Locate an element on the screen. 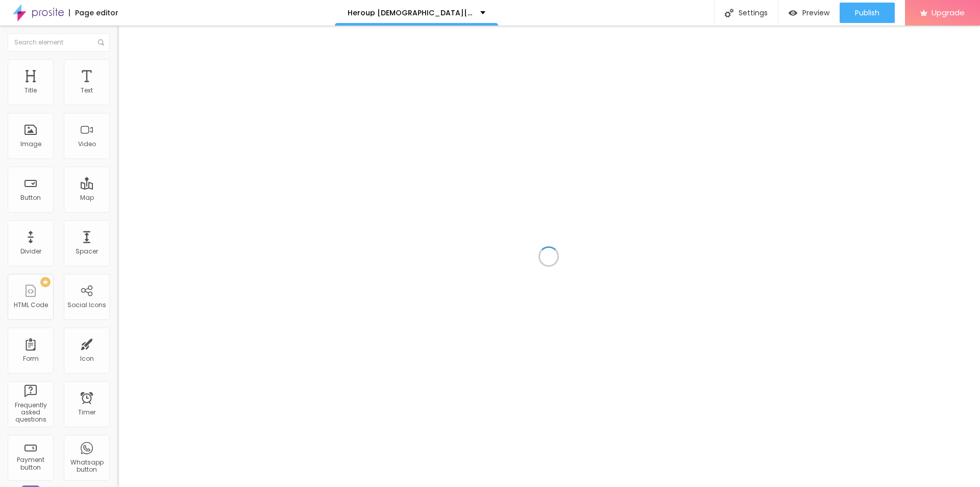 The width and height of the screenshot is (980, 487). span: Upgrade is located at coordinates (948, 12).